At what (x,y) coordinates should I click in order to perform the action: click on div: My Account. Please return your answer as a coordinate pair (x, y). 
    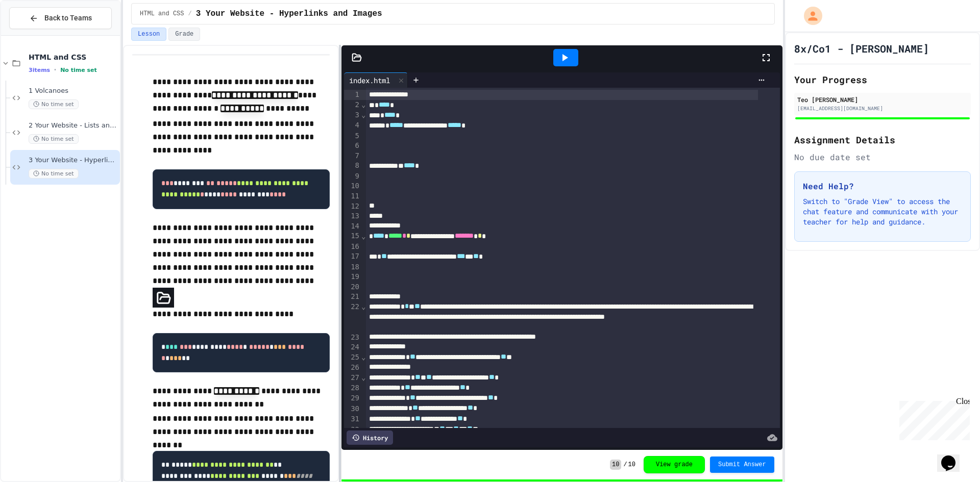
    Looking at the image, I should click on (809, 16).